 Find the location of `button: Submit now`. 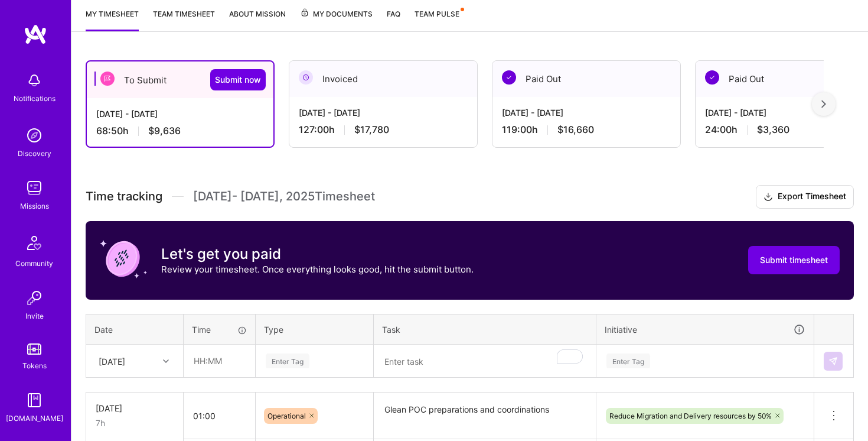

button: Submit now is located at coordinates (238, 80).